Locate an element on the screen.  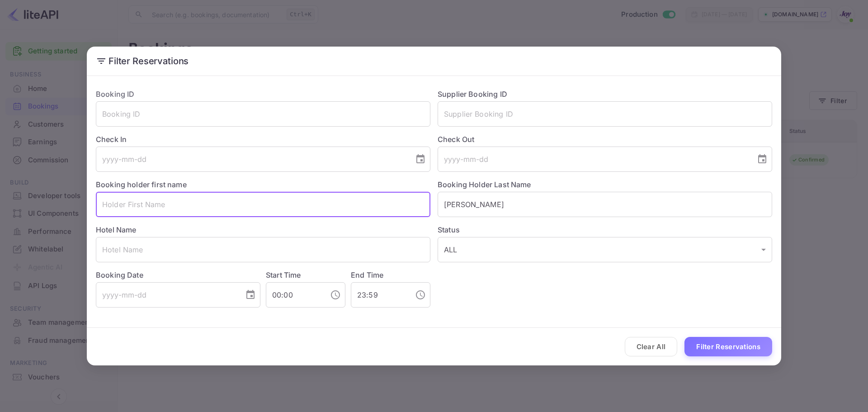
input: Holder First Name is located at coordinates (263, 205).